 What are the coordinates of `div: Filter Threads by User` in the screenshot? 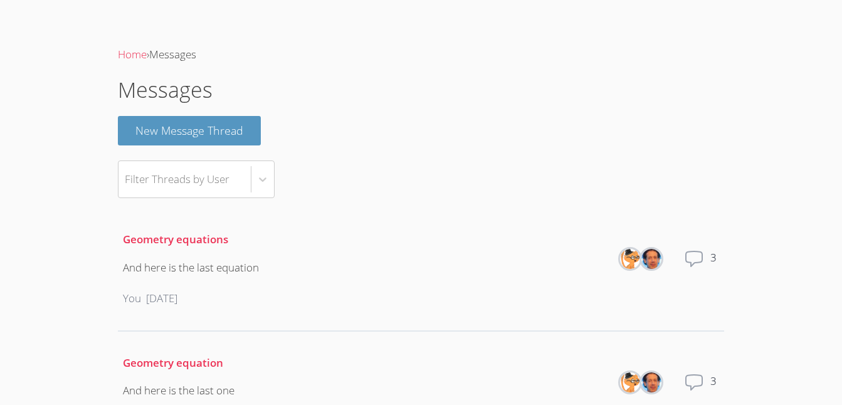 It's located at (177, 179).